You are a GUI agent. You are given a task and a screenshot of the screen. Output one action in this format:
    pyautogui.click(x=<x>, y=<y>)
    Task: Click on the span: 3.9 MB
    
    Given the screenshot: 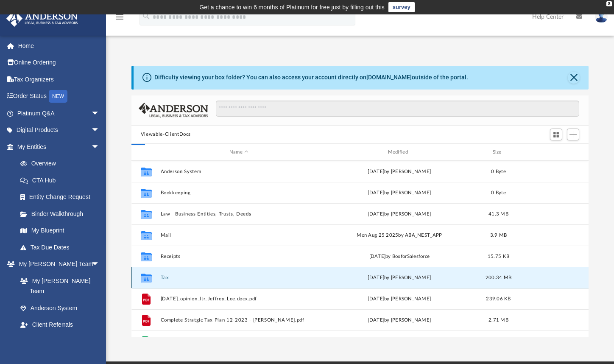 What is the action you would take?
    pyautogui.click(x=499, y=235)
    